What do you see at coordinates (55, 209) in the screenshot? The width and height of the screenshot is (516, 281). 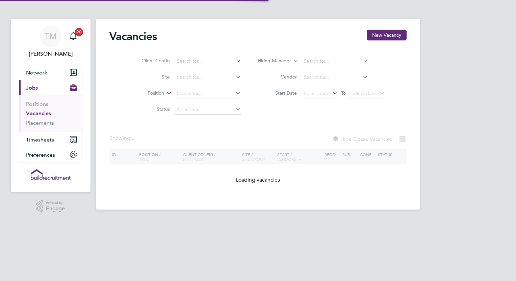 I see `span: Engage` at bounding box center [55, 209].